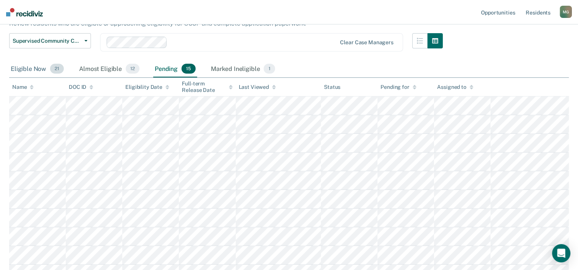  I want to click on button: Supervised Community Confinement Program, so click(50, 41).